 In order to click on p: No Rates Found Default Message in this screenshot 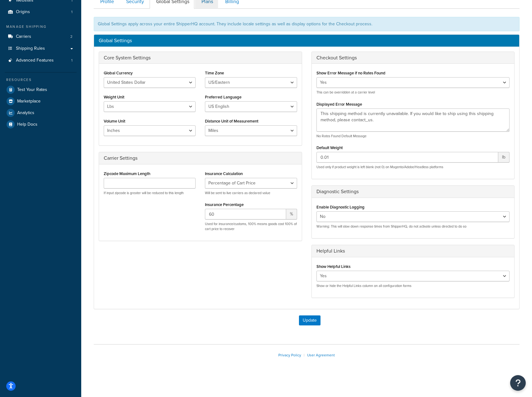, I will do `click(413, 136)`.